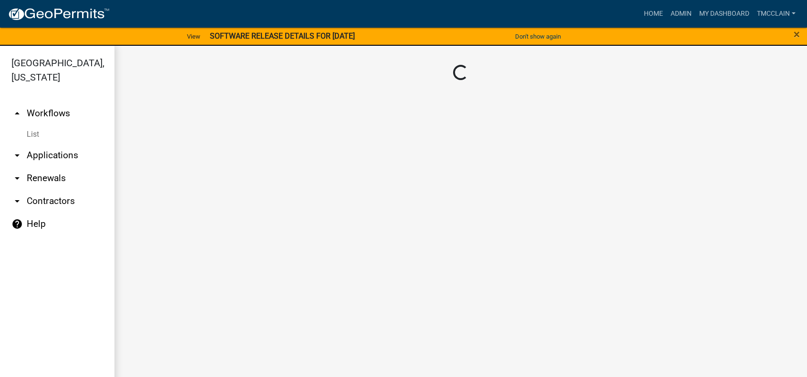 This screenshot has height=377, width=807. Describe the element at coordinates (724, 14) in the screenshot. I see `a: My Dashboard` at that location.